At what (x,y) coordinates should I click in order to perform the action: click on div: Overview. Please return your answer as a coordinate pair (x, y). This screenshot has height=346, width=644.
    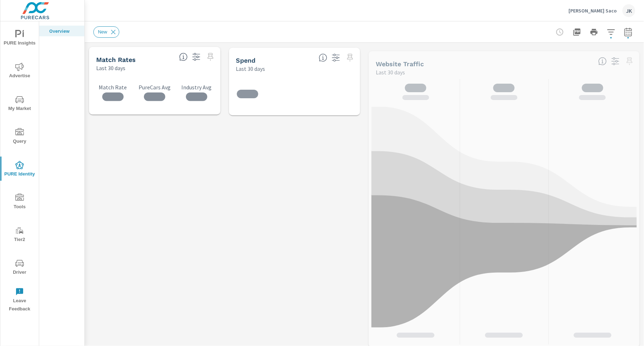
    Looking at the image, I should click on (62, 31).